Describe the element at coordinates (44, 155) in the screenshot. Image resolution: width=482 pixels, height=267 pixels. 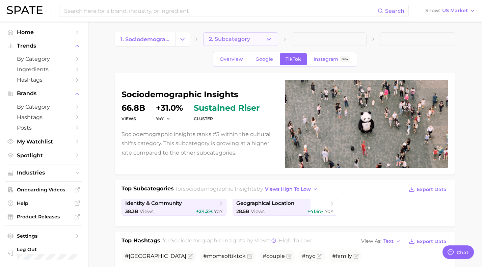
I see `a: Spotlight` at that location.